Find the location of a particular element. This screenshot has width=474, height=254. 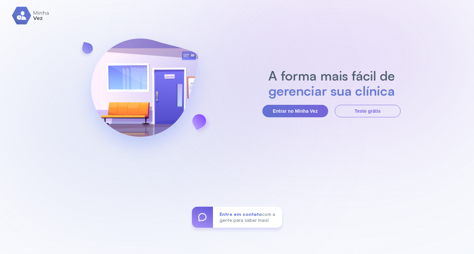

button: Teste grátis is located at coordinates (368, 111).